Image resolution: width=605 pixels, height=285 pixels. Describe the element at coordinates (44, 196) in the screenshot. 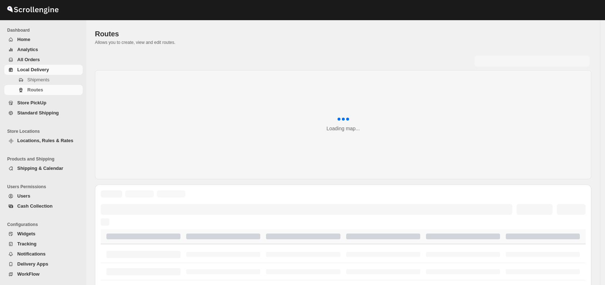

I see `button: Users` at that location.